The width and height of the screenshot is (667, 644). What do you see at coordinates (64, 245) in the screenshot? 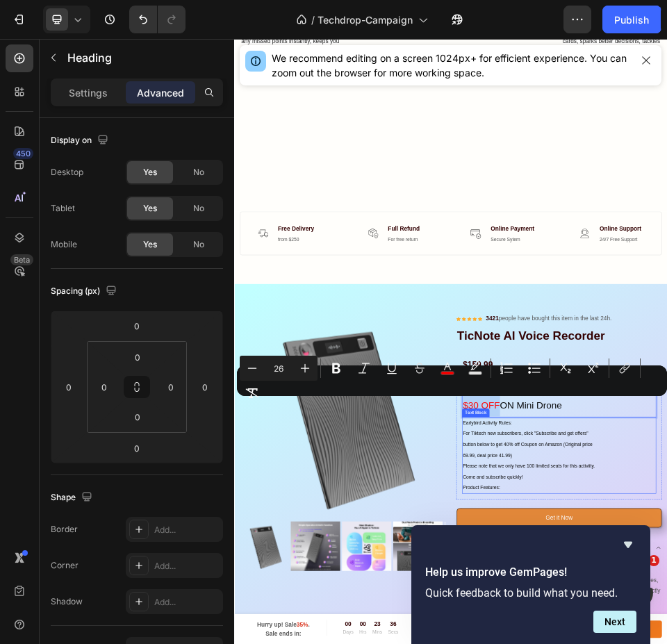
I see `div: Mobile` at bounding box center [64, 245].